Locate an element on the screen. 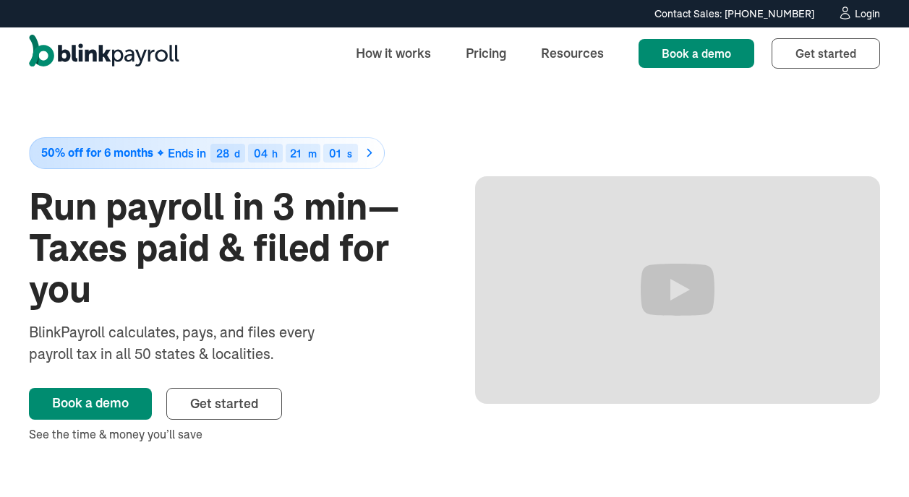  h1: Run payroll in 3 min—Taxes paid & filed for you is located at coordinates (231, 249).